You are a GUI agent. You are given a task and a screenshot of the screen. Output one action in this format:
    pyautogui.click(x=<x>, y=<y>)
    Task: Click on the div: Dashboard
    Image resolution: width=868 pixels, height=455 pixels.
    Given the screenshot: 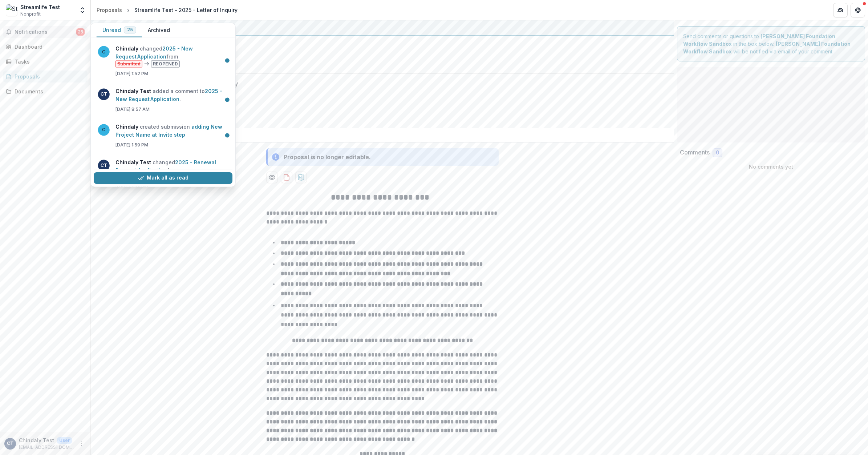 What is the action you would take?
    pyautogui.click(x=48, y=47)
    